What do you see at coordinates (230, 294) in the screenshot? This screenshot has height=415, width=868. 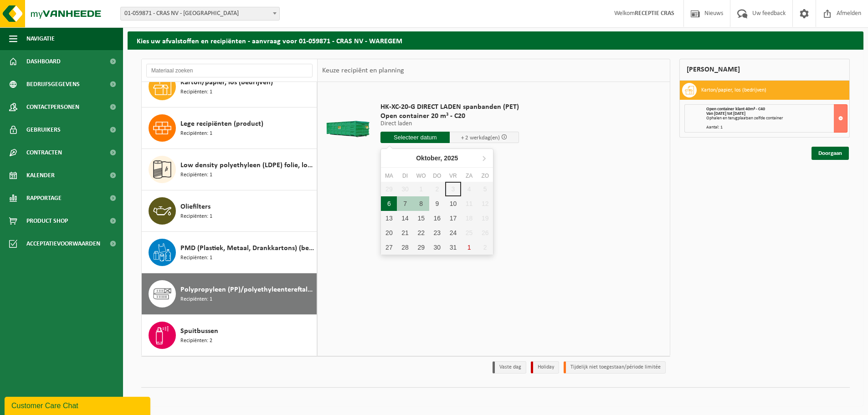 I see `button: Polypropyleen (PP)/polyethyleentereftalaat (PET) spanbanden Recipiënten: 1` at bounding box center [230, 294].